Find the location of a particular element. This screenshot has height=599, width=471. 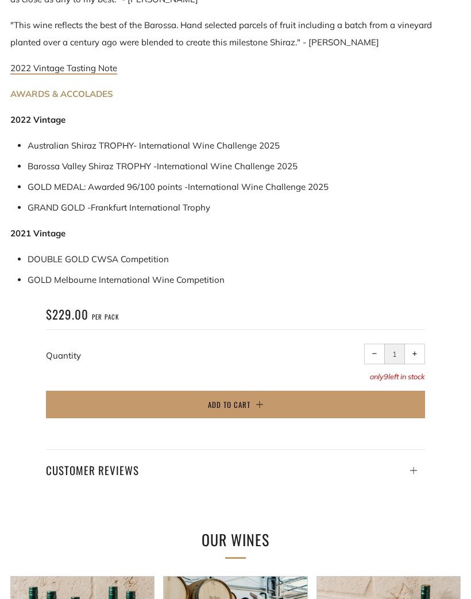

strong: 2022 Vintage is located at coordinates (38, 119).